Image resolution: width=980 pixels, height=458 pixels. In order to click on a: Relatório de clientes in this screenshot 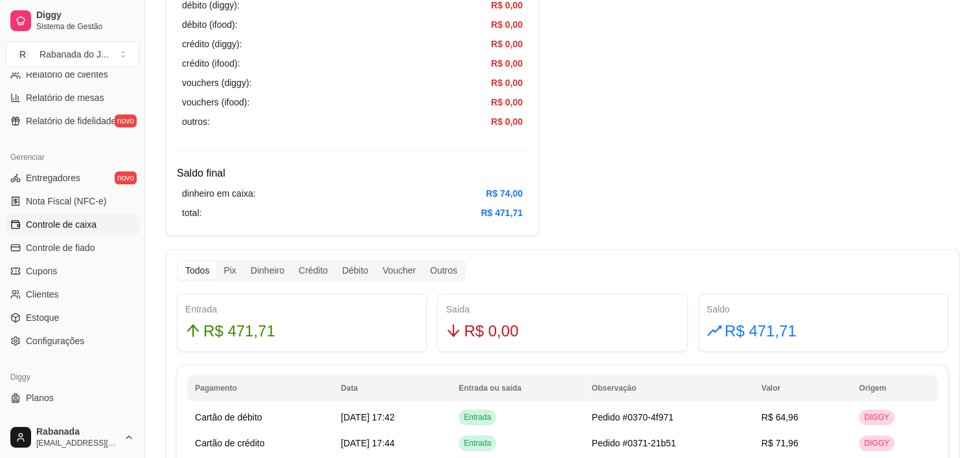, I will do `click(72, 75)`.